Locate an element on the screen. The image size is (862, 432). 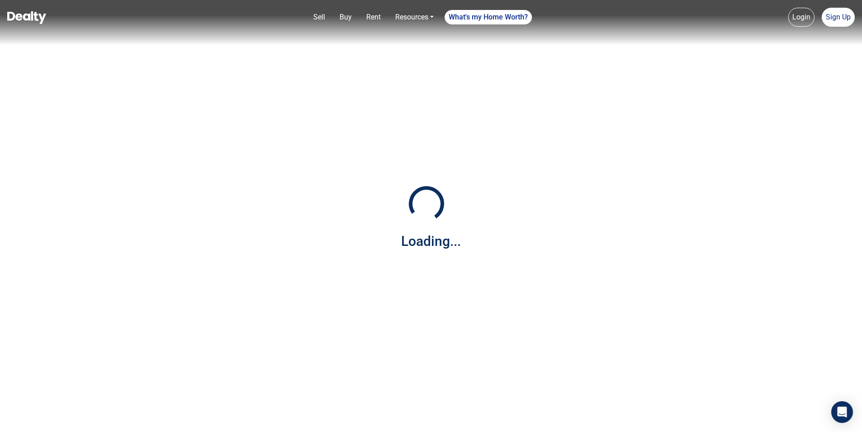
a: Login is located at coordinates (802, 17).